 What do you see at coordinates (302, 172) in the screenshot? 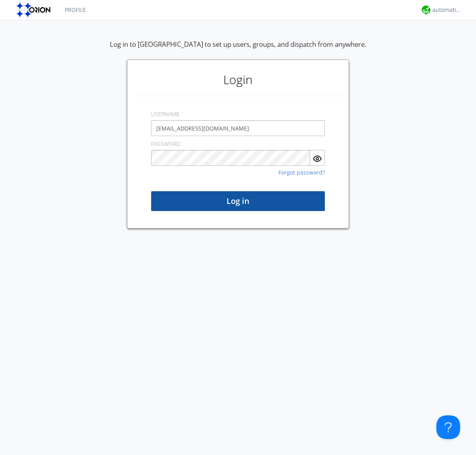
I see `a: Forgot password?` at bounding box center [302, 172].